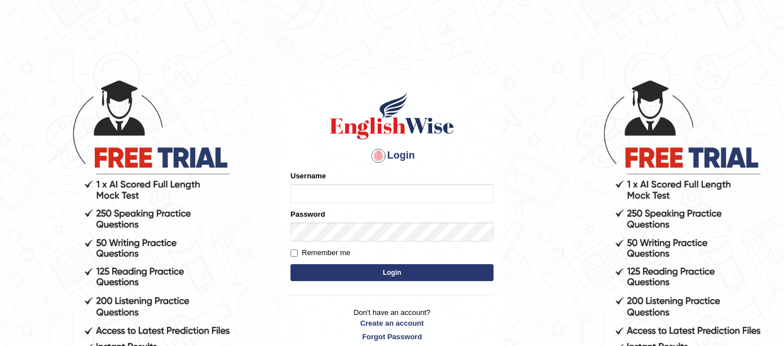 The width and height of the screenshot is (784, 346). I want to click on button: Login, so click(392, 273).